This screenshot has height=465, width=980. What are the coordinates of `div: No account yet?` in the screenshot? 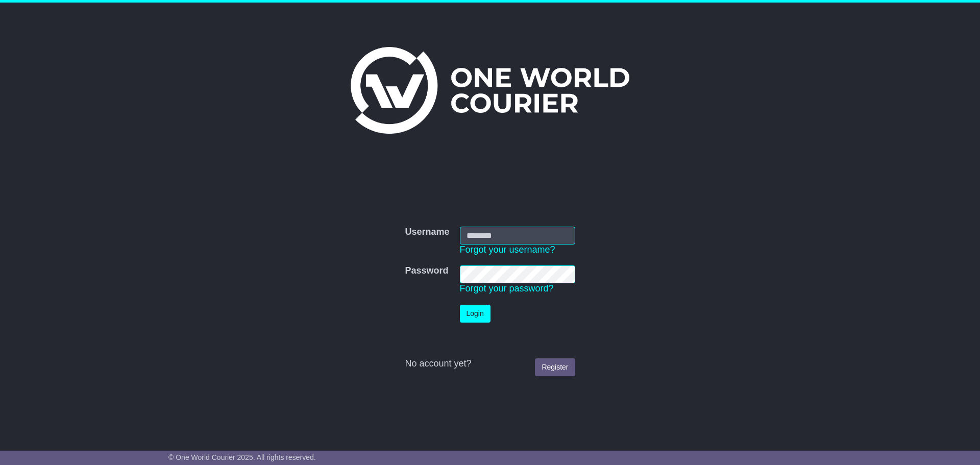 It's located at (490, 364).